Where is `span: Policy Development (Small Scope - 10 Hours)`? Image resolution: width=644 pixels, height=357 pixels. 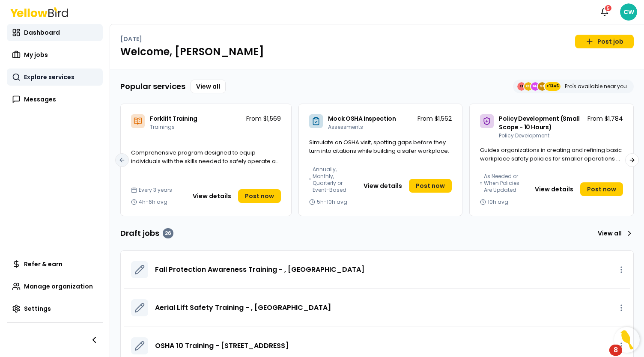 span: Policy Development (Small Scope - 10 Hours) is located at coordinates (539, 123).